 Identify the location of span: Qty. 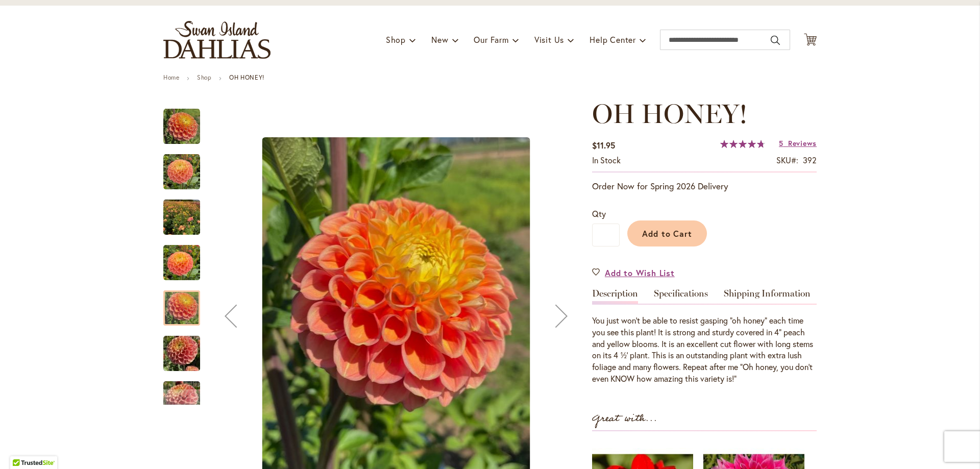
(599, 213).